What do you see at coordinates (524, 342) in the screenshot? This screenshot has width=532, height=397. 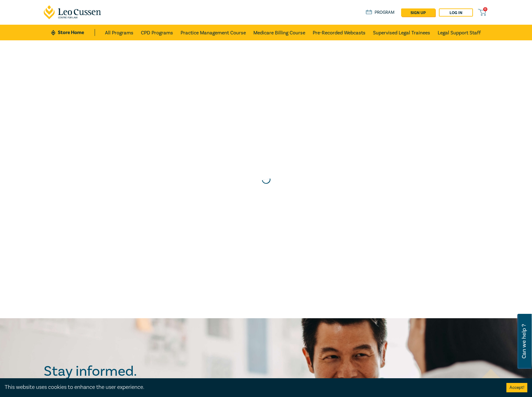 I see `span: Can we help ?` at bounding box center [524, 342].